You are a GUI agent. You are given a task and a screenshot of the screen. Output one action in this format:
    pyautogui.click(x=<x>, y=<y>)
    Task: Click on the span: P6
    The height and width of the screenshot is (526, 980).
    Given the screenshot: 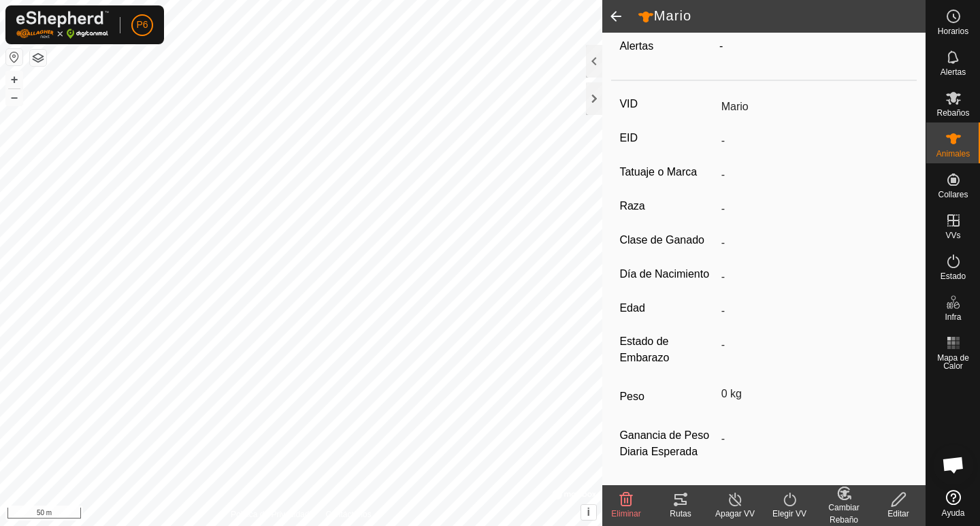 What is the action you would take?
    pyautogui.click(x=141, y=24)
    